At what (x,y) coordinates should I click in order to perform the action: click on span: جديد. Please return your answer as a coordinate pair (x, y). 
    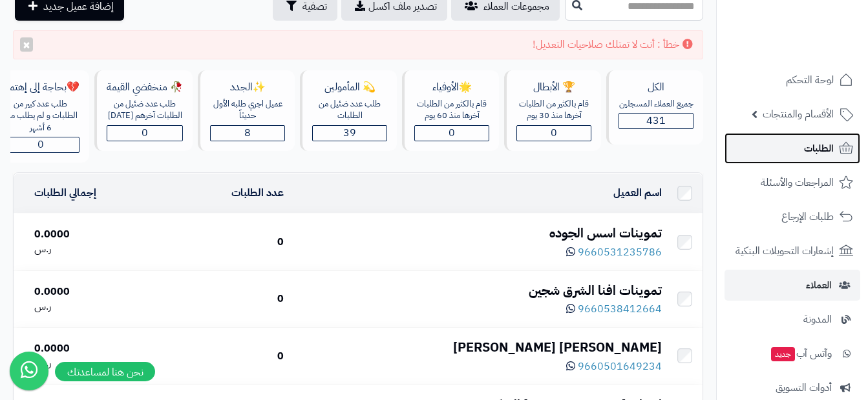
    Looking at the image, I should click on (782, 354).